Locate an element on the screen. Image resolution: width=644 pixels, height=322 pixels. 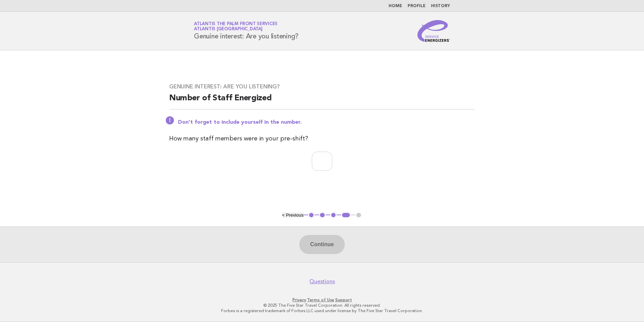
a: Privacy is located at coordinates (299, 299).